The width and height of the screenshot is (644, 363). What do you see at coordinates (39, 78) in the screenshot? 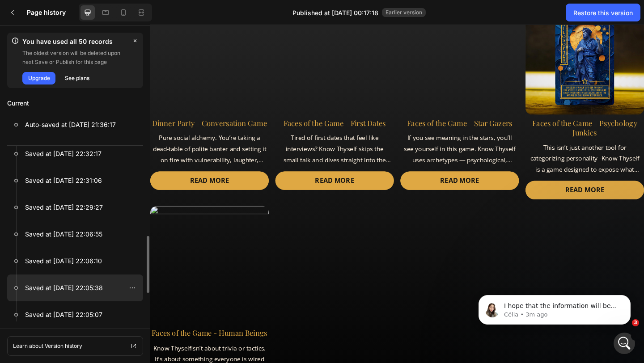
I see `div: Upgrade` at bounding box center [39, 78].